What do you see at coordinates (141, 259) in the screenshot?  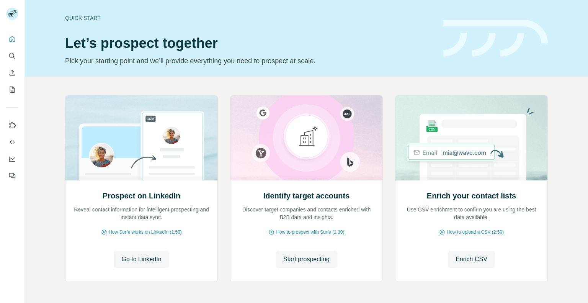 I see `span: Go to LinkedIn` at bounding box center [141, 259].